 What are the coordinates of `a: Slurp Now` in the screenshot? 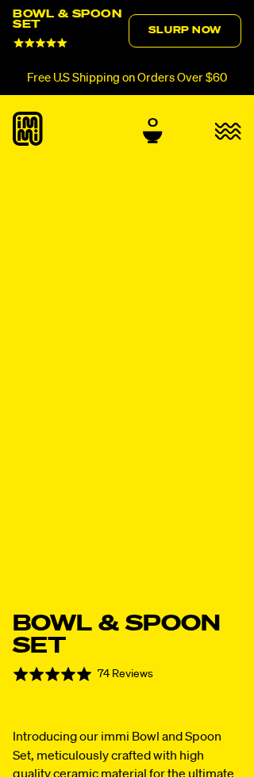 It's located at (185, 31).